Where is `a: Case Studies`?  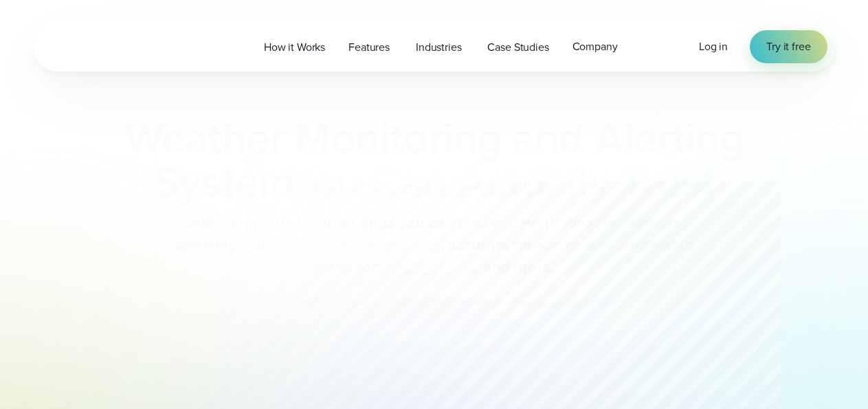 a: Case Studies is located at coordinates (518, 47).